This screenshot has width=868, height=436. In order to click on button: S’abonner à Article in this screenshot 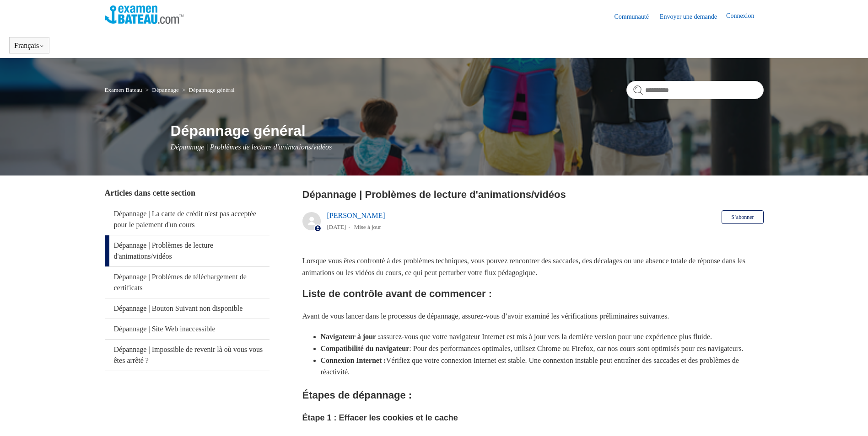, I will do `click(742, 217)`.